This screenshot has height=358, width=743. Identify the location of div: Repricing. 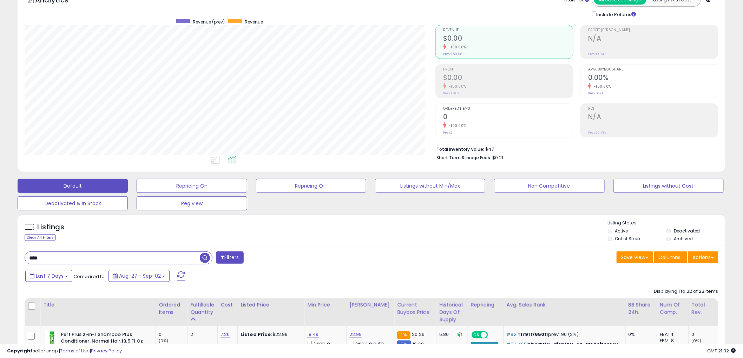
(485, 305).